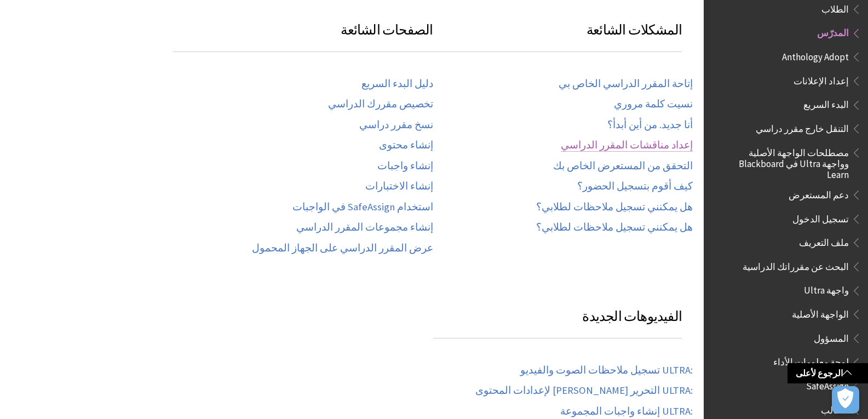  Describe the element at coordinates (815, 54) in the screenshot. I see `span: Anthology Adopt` at that location.